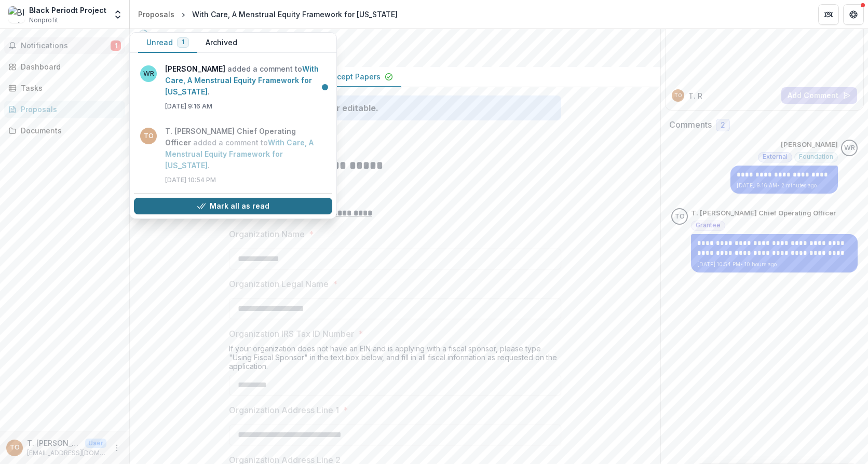 The image size is (868, 464). Describe the element at coordinates (167, 43) in the screenshot. I see `button: Unread` at that location.